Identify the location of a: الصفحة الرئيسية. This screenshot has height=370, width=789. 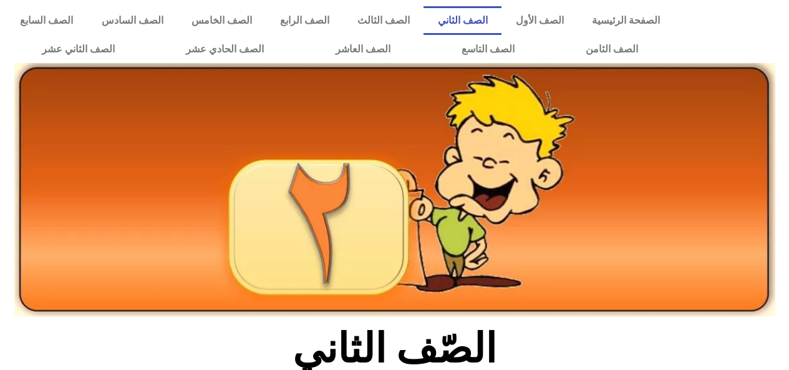
(626, 21).